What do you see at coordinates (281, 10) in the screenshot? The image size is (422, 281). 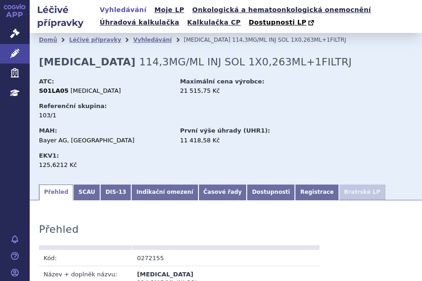 I see `a: Onkologická a hematoonkologická onemocnění` at bounding box center [281, 10].